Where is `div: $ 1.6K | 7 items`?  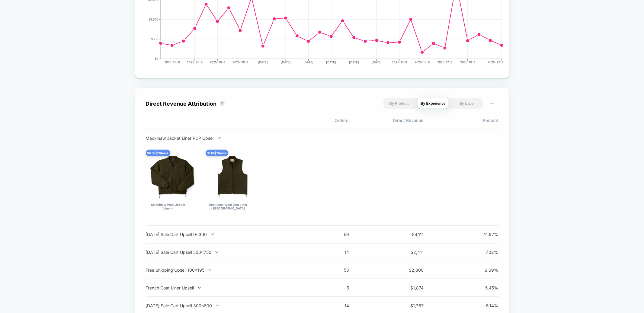
div: $ 1.6K | 7 items is located at coordinates (217, 153).